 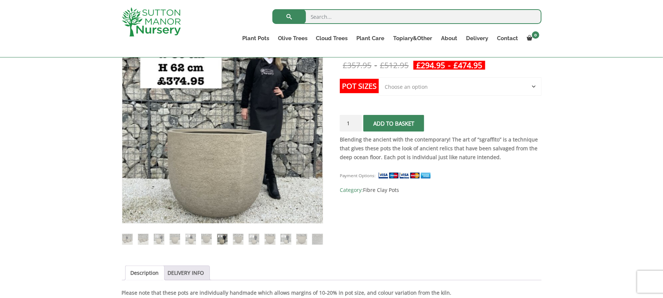 I want to click on input: Search..., so click(x=407, y=17).